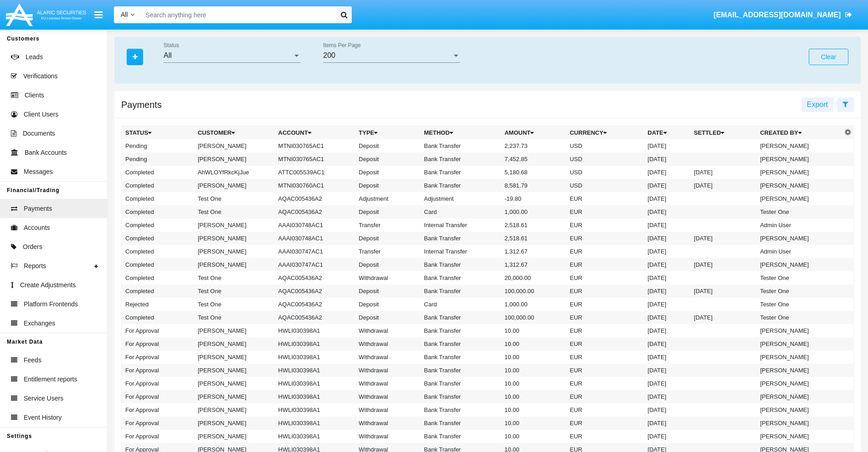 This screenshot has width=868, height=452. I want to click on span: Client Users, so click(41, 114).